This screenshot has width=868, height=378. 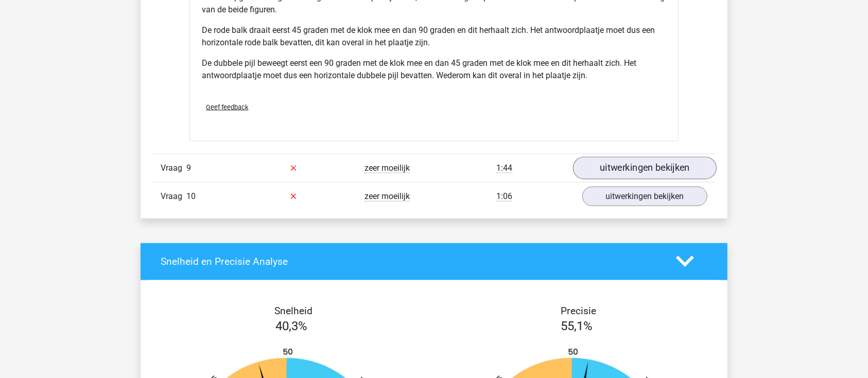 What do you see at coordinates (291, 326) in the screenshot?
I see `span: 40,3%` at bounding box center [291, 326].